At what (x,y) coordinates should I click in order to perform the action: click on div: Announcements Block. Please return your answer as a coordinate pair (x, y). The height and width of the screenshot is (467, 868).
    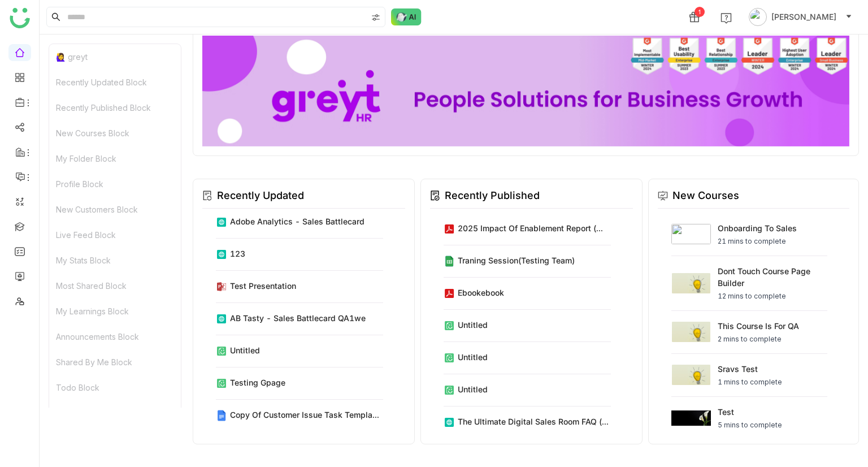
    Looking at the image, I should click on (115, 336).